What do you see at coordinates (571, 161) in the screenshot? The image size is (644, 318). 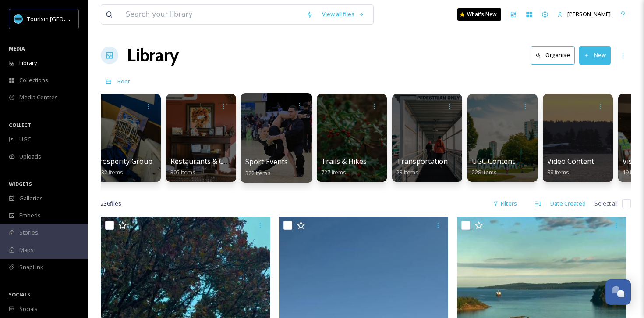 I see `span: Video Content` at bounding box center [571, 161].